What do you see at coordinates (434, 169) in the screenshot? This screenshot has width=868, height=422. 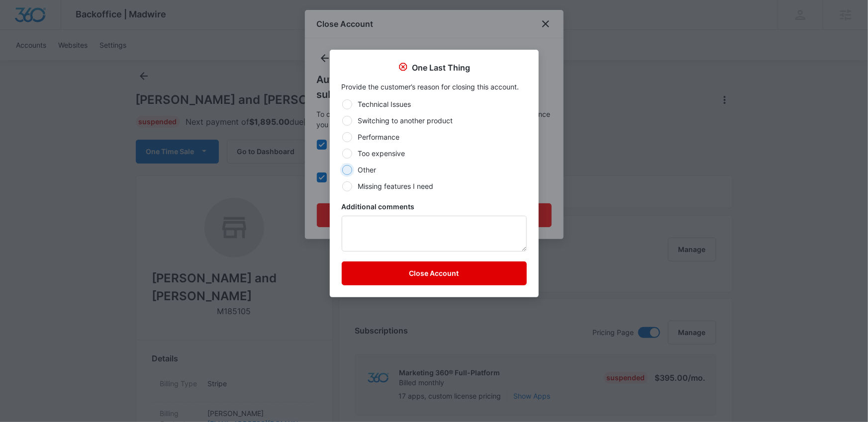 I see `label: Other` at bounding box center [434, 169].